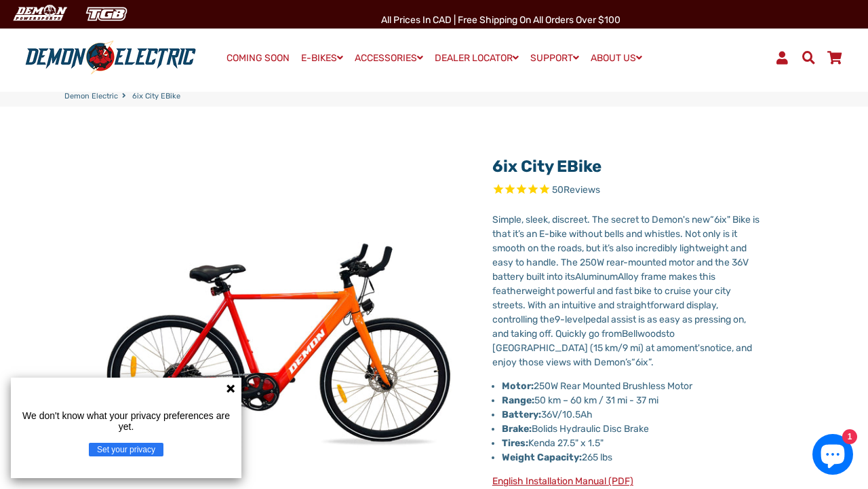  I want to click on a: COMING SOON, so click(258, 58).